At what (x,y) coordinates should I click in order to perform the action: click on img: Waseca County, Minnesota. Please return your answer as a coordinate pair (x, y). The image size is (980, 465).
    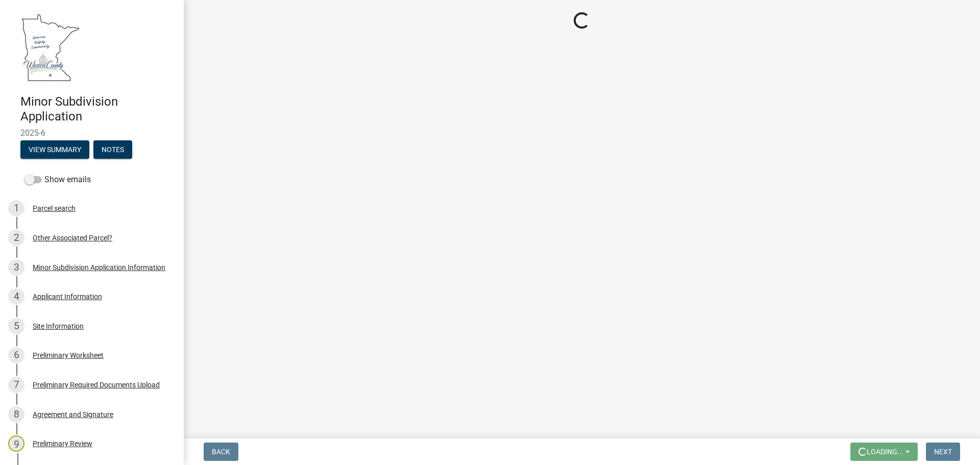
    Looking at the image, I should click on (51, 47).